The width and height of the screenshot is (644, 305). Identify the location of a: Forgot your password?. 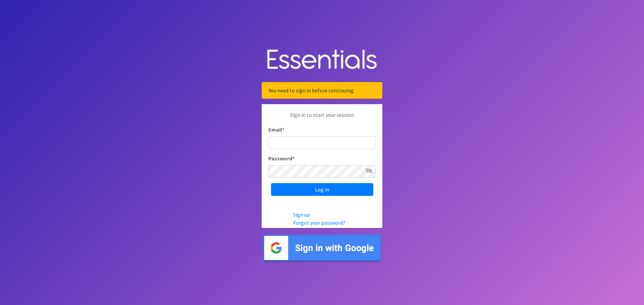
(319, 223).